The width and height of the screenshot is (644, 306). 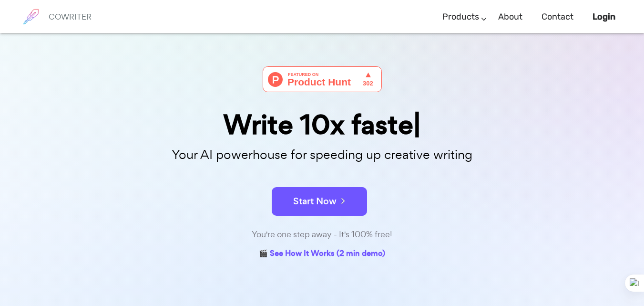 What do you see at coordinates (557, 16) in the screenshot?
I see `a: Contact` at bounding box center [557, 16].